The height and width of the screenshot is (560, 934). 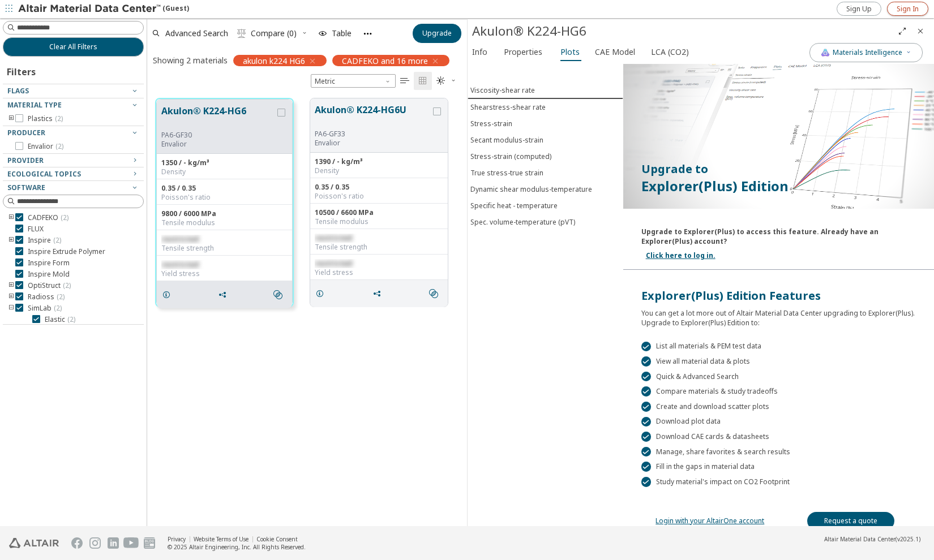 What do you see at coordinates (508, 107) in the screenshot?
I see `div: Shearstress-shear rate` at bounding box center [508, 107].